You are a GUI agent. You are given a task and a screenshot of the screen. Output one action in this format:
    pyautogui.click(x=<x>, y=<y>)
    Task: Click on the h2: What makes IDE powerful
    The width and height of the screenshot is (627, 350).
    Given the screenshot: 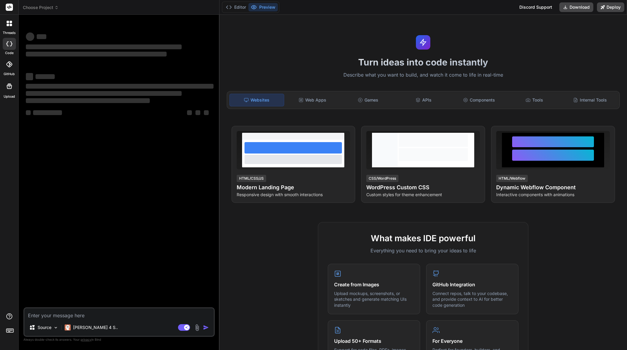 What is the action you would take?
    pyautogui.click(x=423, y=238)
    